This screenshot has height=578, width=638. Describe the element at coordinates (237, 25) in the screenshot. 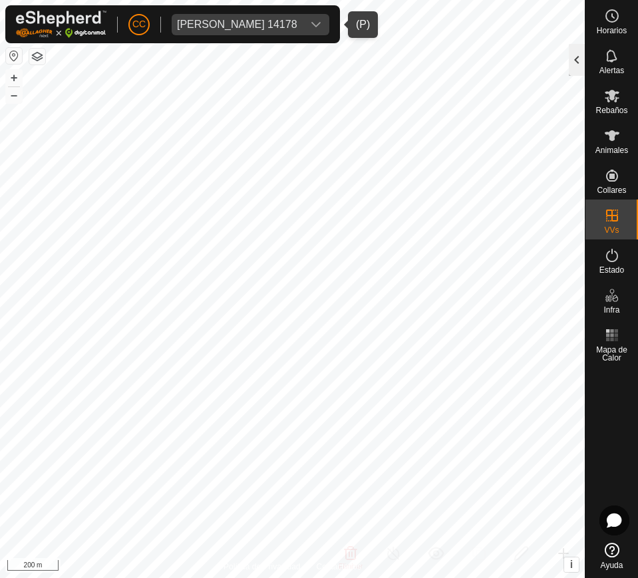

I see `span: Adelina Garcia Garcia 14178` at that location.